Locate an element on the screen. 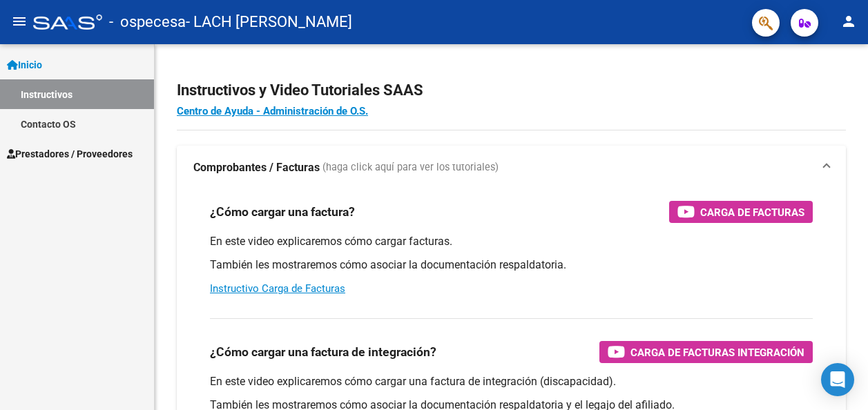  button: Carga de Facturas Integración is located at coordinates (706, 352).